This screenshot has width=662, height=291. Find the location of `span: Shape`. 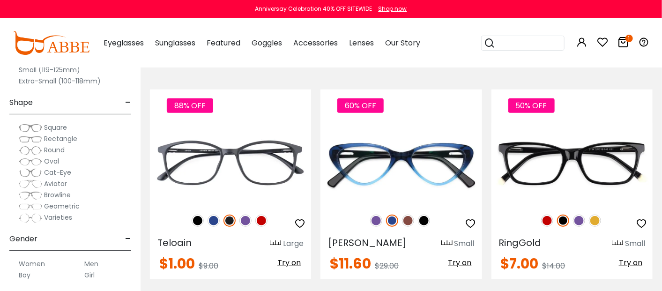

span: Shape is located at coordinates (21, 103).